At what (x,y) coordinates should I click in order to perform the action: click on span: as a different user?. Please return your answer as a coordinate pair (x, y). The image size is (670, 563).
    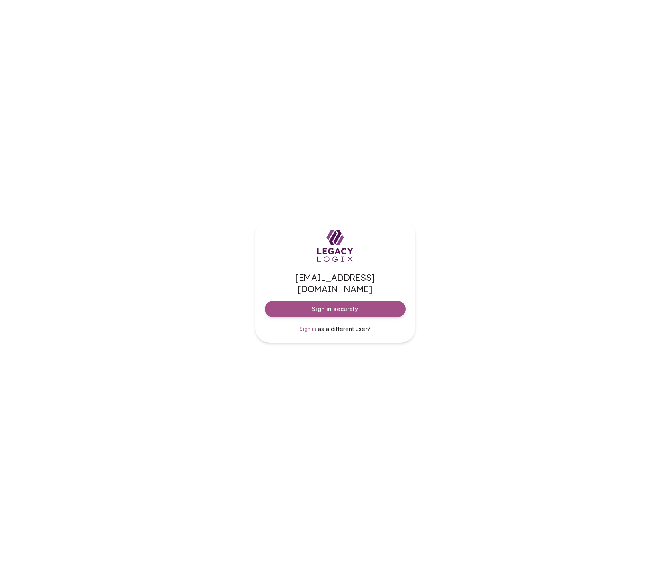
    Looking at the image, I should click on (344, 329).